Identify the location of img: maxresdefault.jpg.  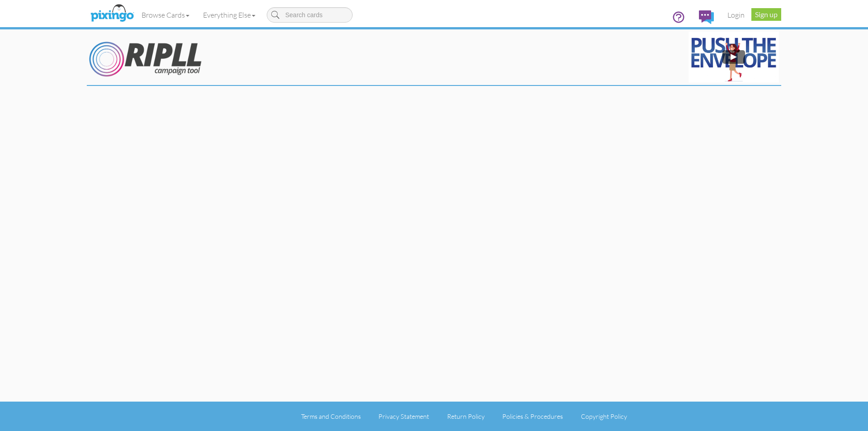
(734, 57).